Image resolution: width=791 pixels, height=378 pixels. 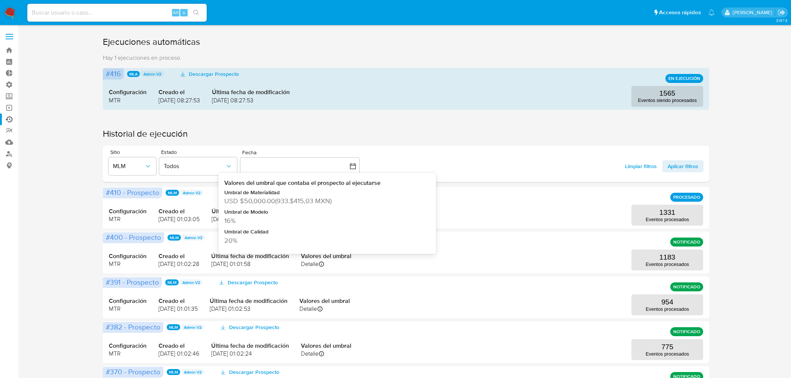 I want to click on div: 16%, so click(x=323, y=220).